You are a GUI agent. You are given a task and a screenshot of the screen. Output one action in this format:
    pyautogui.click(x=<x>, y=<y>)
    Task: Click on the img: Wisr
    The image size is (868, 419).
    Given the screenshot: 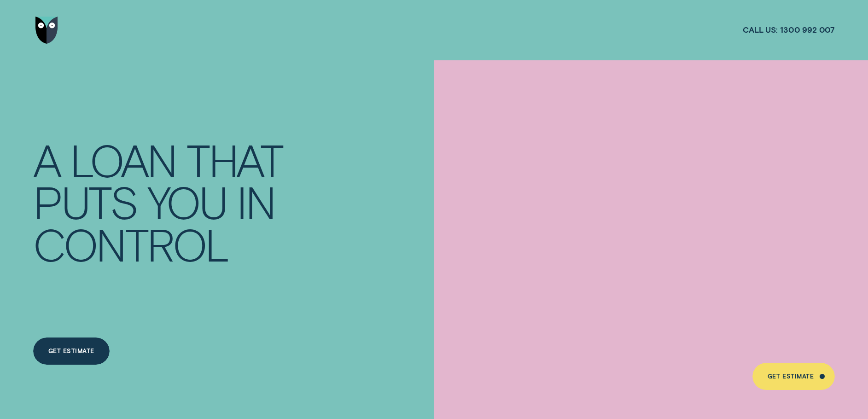 What is the action you would take?
    pyautogui.click(x=47, y=30)
    